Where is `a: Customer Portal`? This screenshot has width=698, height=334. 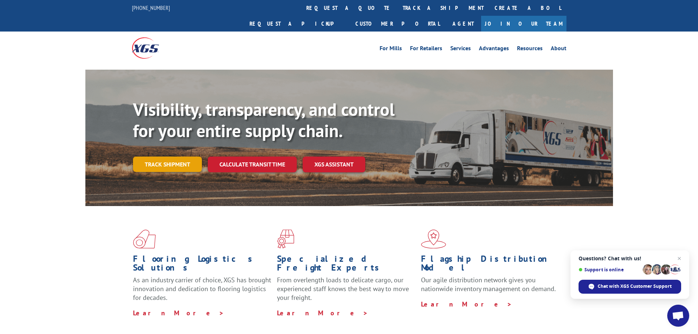
a: Customer Portal is located at coordinates (398, 23).